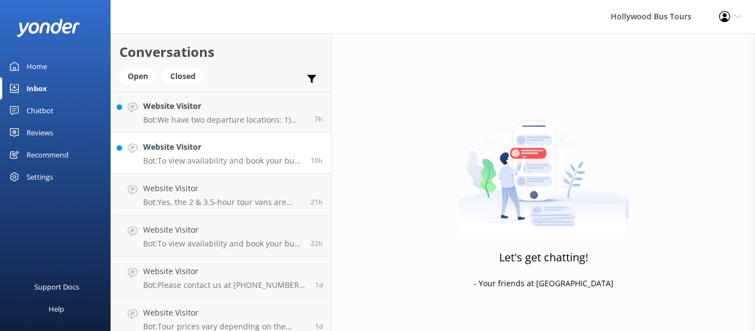  Describe the element at coordinates (221, 52) in the screenshot. I see `h2: Conversations` at that location.